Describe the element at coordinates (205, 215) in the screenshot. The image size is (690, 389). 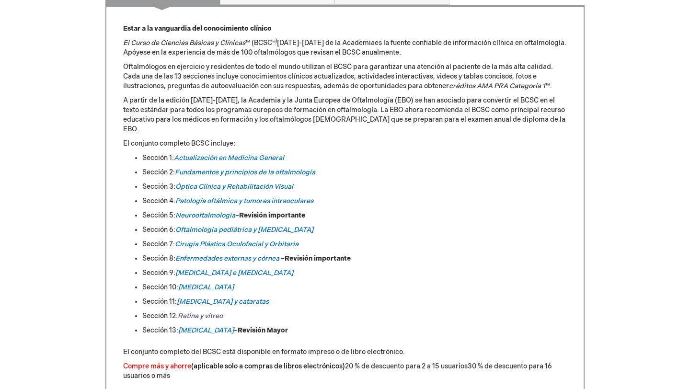
I see `font: Neurooftalmología` at that location.